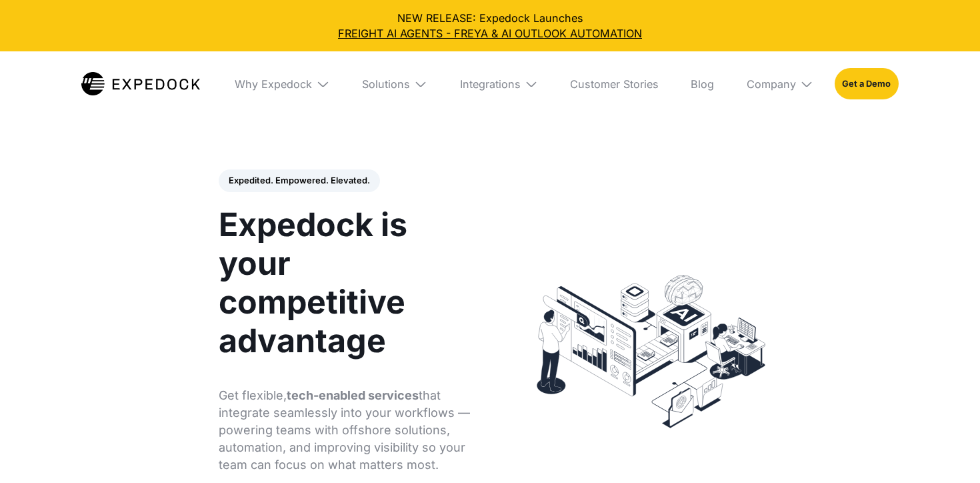 The image size is (980, 483). I want to click on strong: tech-enabled services, so click(353, 395).